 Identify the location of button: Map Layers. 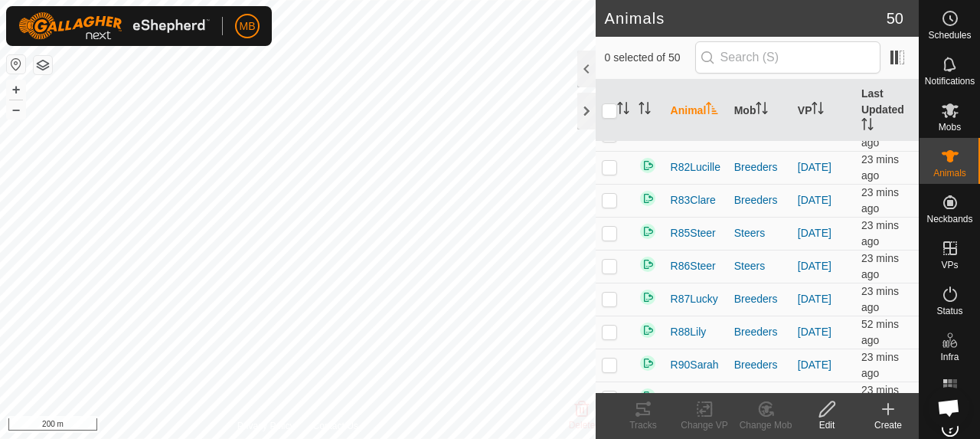
(43, 65).